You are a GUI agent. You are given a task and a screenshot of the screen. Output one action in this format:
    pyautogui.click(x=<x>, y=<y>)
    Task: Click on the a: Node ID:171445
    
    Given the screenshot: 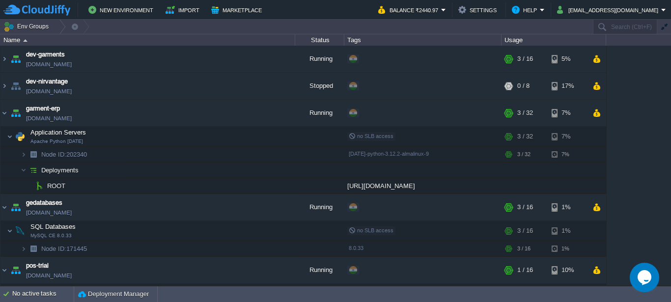 What is the action you would take?
    pyautogui.click(x=64, y=249)
    